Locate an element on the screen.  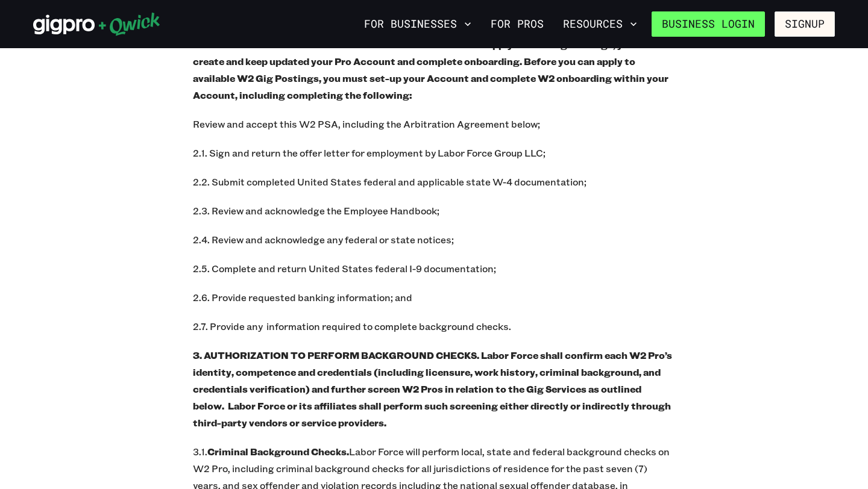
button: For Businesses is located at coordinates (418, 24).